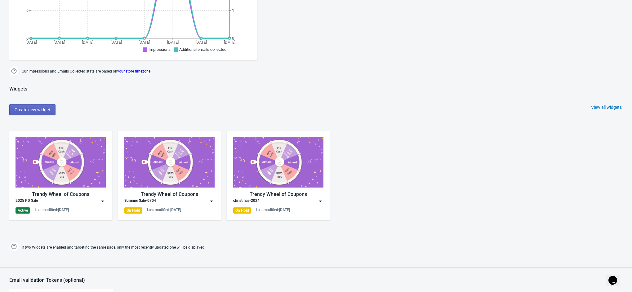 This screenshot has height=292, width=632. I want to click on span: Our Impressions and Emails Collected stats are based on ., so click(86, 71).